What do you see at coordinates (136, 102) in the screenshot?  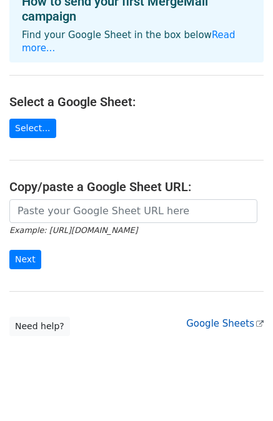 I see `h4: Select a Google Sheet:` at bounding box center [136, 102].